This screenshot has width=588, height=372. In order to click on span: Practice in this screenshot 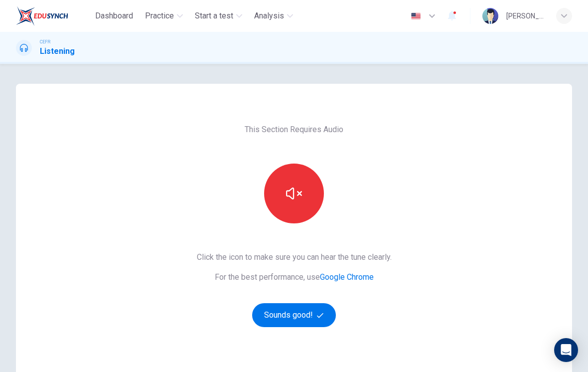, I will do `click(159, 16)`.